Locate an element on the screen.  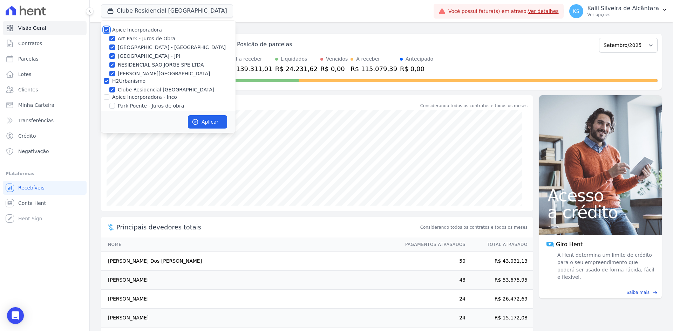
a: Clientes is located at coordinates (45, 90).